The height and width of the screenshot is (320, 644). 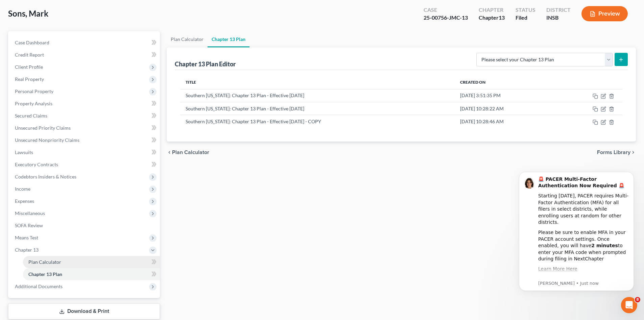 I want to click on span: SOFA Review, so click(x=29, y=225).